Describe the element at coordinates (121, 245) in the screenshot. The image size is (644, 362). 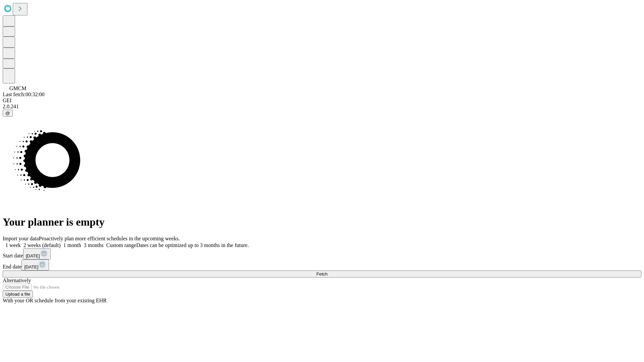
I see `span: Custom range` at that location.